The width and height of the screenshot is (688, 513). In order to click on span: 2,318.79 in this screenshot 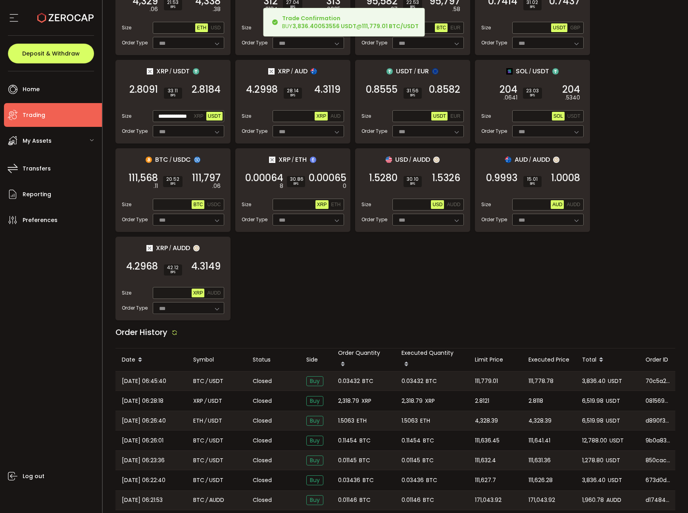, I will do `click(348, 401)`.